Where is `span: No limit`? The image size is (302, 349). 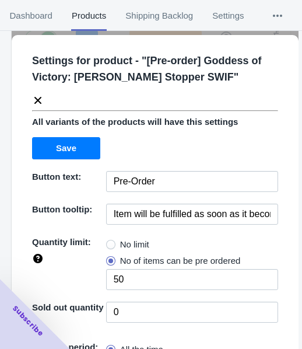 span: No limit is located at coordinates (135, 245).